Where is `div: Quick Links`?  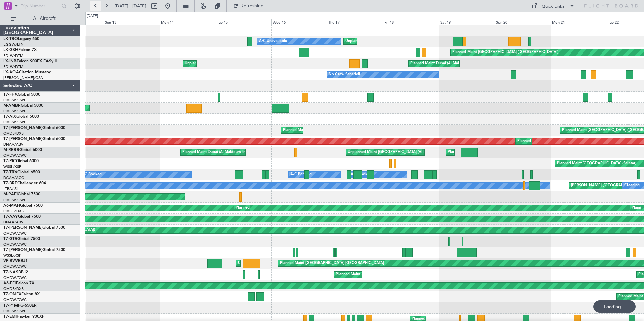
div: Quick Links is located at coordinates (553, 7).